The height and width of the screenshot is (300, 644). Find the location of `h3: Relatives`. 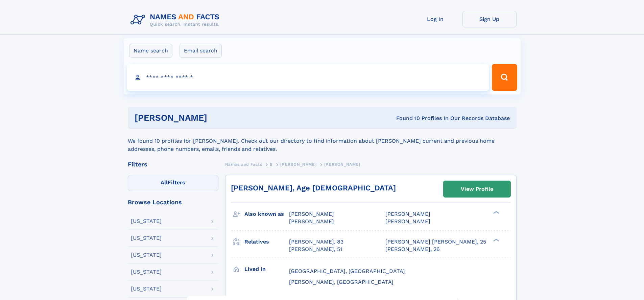

h3: Relatives is located at coordinates (267, 242).